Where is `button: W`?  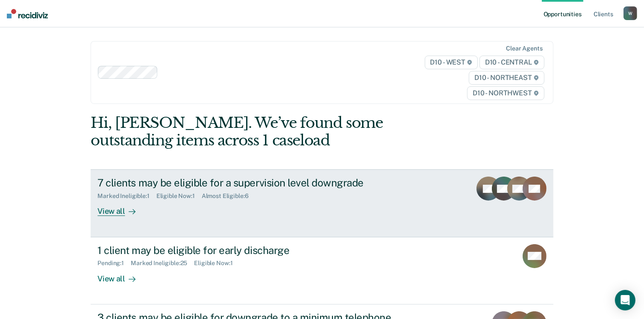 button: W is located at coordinates (630, 13).